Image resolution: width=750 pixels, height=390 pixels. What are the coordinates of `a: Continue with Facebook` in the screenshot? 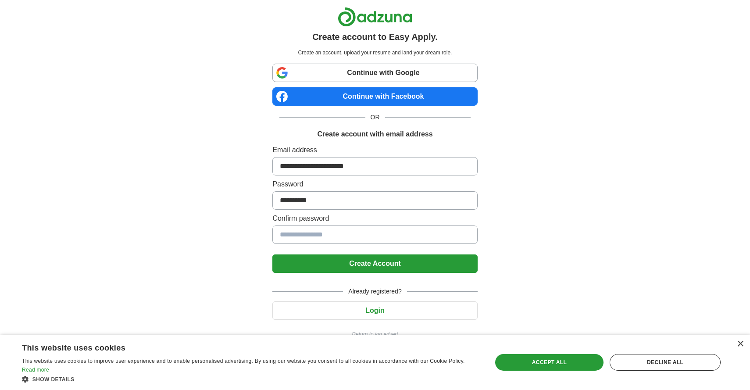 It's located at (375, 97).